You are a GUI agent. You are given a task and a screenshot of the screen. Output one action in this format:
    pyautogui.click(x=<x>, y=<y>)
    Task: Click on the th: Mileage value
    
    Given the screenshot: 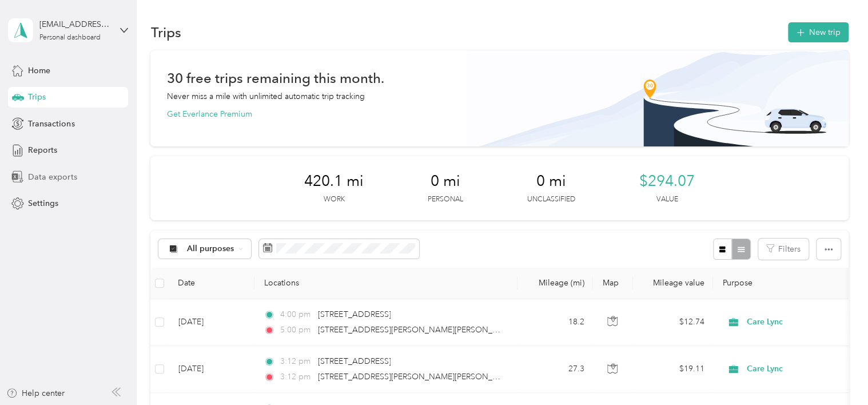 What is the action you would take?
    pyautogui.click(x=673, y=283)
    